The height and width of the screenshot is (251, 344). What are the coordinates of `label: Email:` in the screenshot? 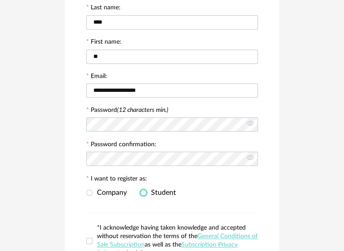 It's located at (96, 77).